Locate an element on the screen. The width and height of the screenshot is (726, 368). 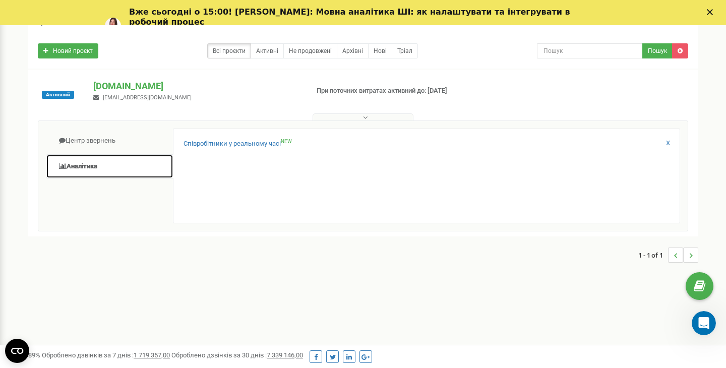
input: Пошук is located at coordinates (590, 51).